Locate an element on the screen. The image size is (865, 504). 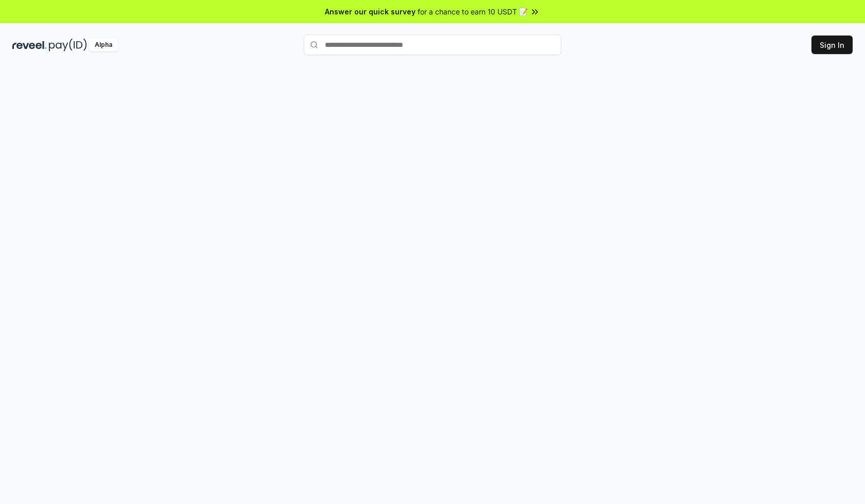
span: for a chance to earn 10 USDT 📝 is located at coordinates (473, 12).